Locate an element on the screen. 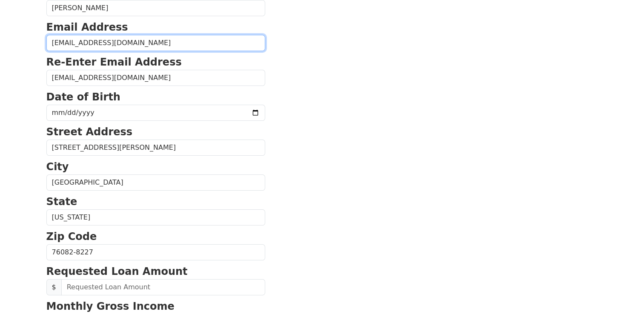 The width and height of the screenshot is (644, 314). strong: Re-Enter Email Address is located at coordinates (114, 62).